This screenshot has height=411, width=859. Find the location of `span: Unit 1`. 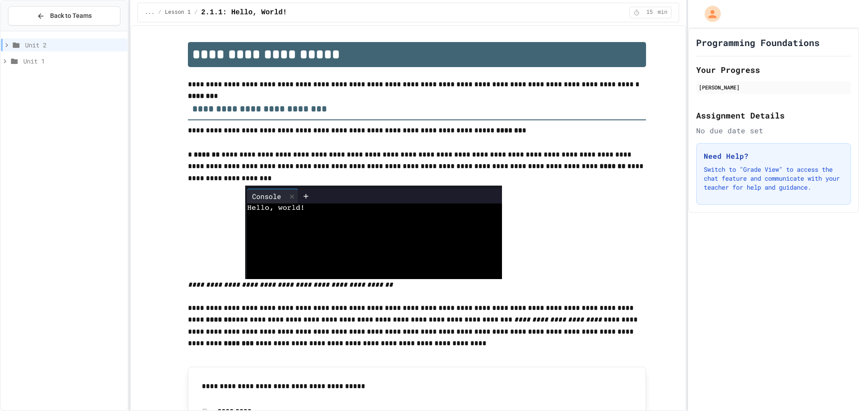

span: Unit 1 is located at coordinates (73, 61).